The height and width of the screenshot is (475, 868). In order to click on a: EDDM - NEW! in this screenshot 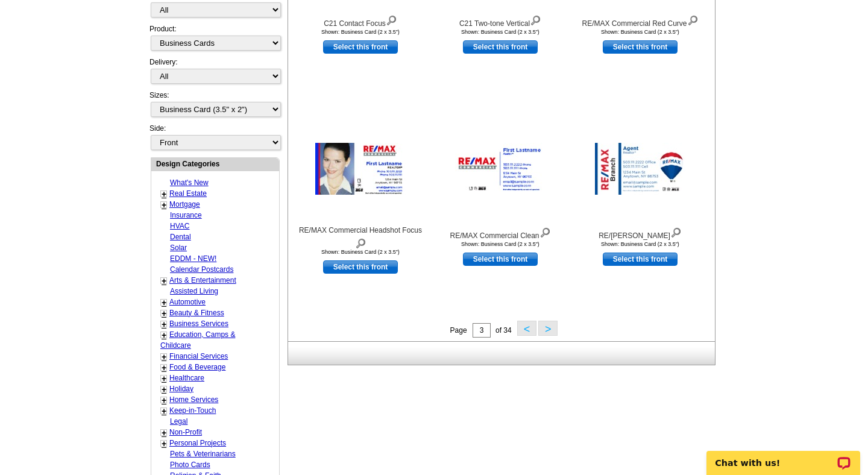, I will do `click(193, 258)`.